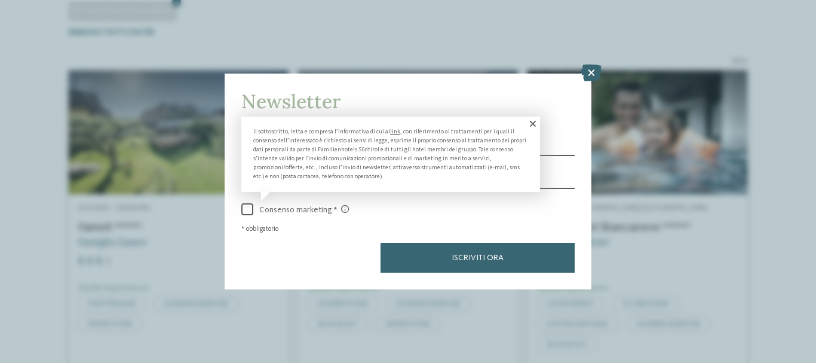 This screenshot has height=363, width=816. I want to click on span: Iscriviti ora, so click(477, 257).